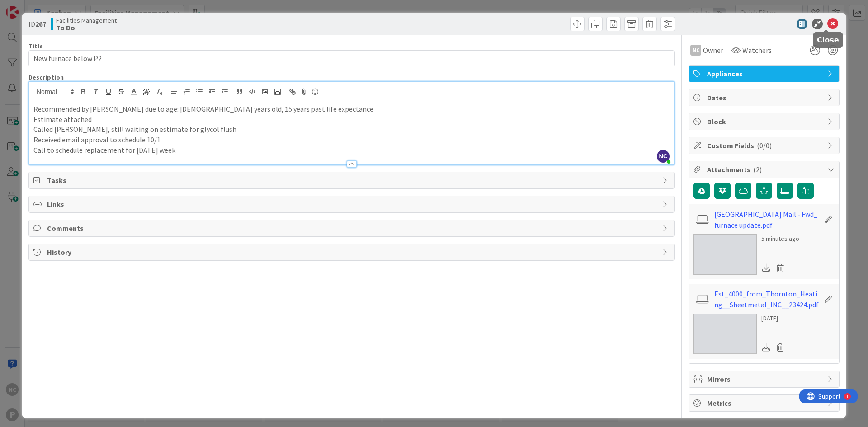 Image resolution: width=868 pixels, height=427 pixels. What do you see at coordinates (87, 21) in the screenshot?
I see `span: Facilities Management` at bounding box center [87, 21].